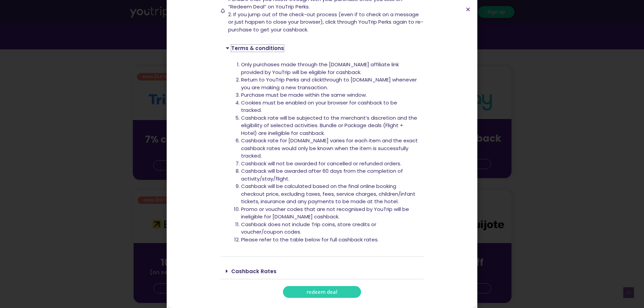 Image resolution: width=644 pixels, height=308 pixels. I want to click on li: Cashback will be calculated based on the final online booking checkout price, excluding taxes, fe..., so click(330, 194).